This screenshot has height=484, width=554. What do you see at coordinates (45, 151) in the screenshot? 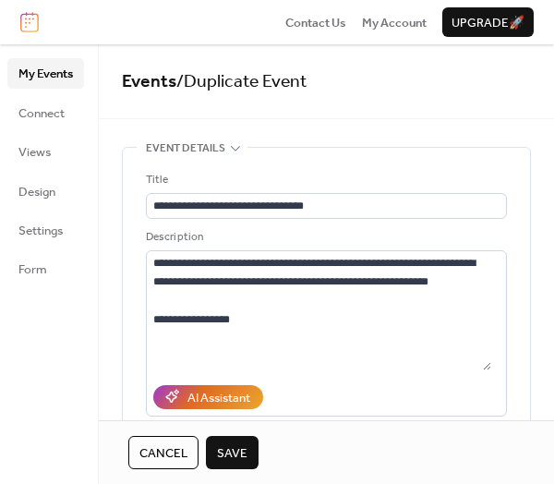
I see `a: Views` at bounding box center [45, 151].